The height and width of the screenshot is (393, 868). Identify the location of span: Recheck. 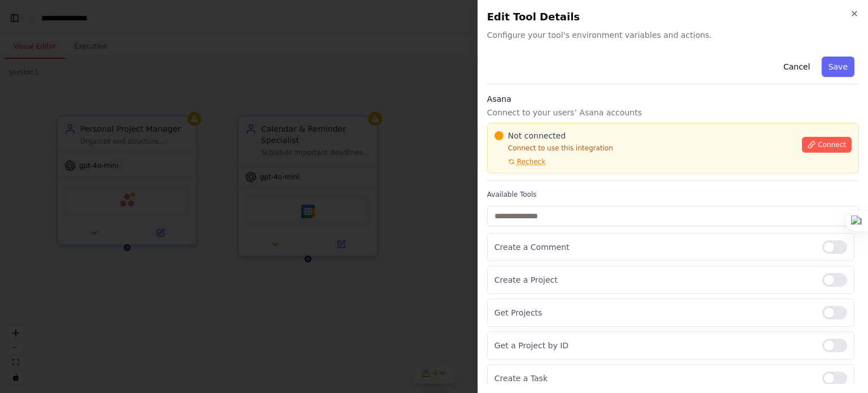
(531, 162).